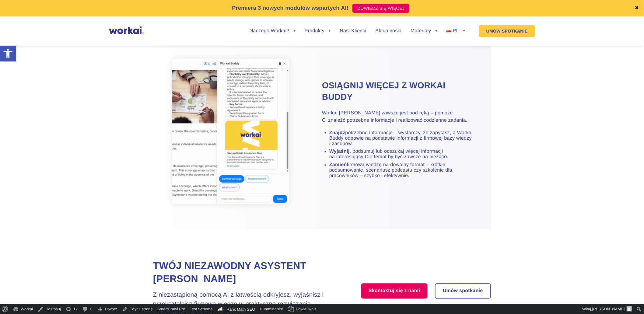 The image size is (644, 314). I want to click on a: UMÓW SPOTKANIE, so click(507, 31).